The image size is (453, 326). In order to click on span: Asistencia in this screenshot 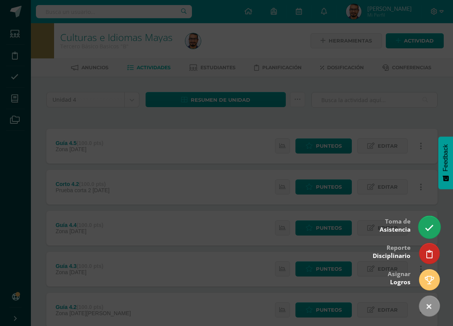, I will do `click(395, 229)`.